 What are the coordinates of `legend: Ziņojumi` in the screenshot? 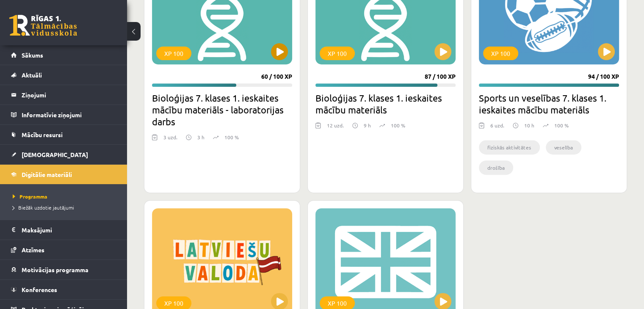 It's located at (69, 95).